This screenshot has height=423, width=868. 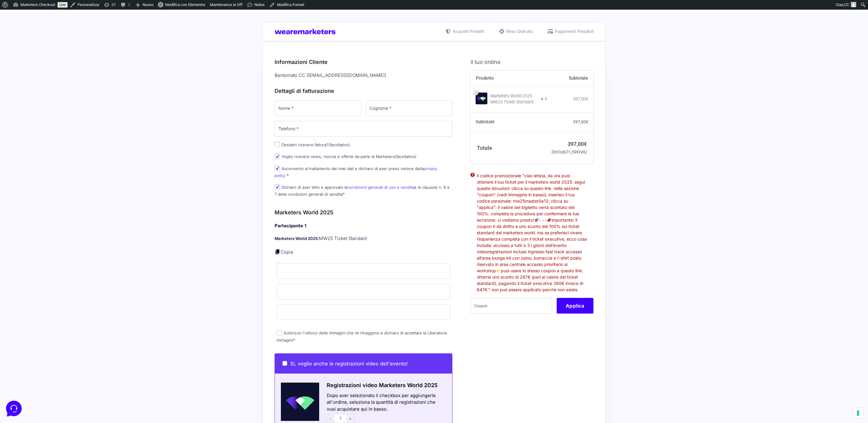 What do you see at coordinates (23, 204) in the screenshot?
I see `p: Home` at bounding box center [23, 204].